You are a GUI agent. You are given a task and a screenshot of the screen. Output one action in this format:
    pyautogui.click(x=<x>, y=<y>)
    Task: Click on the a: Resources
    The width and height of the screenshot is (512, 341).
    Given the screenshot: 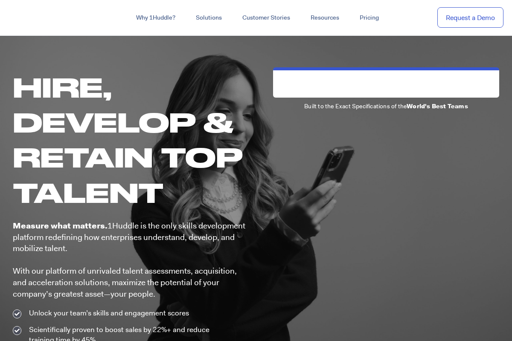 What is the action you would take?
    pyautogui.click(x=324, y=18)
    